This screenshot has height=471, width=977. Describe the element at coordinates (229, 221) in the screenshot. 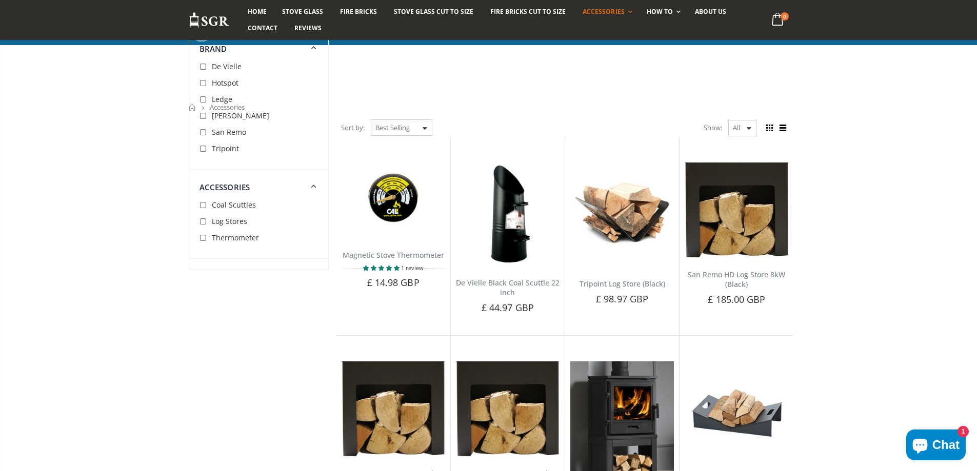

I see `span: Log Stores` at that location.